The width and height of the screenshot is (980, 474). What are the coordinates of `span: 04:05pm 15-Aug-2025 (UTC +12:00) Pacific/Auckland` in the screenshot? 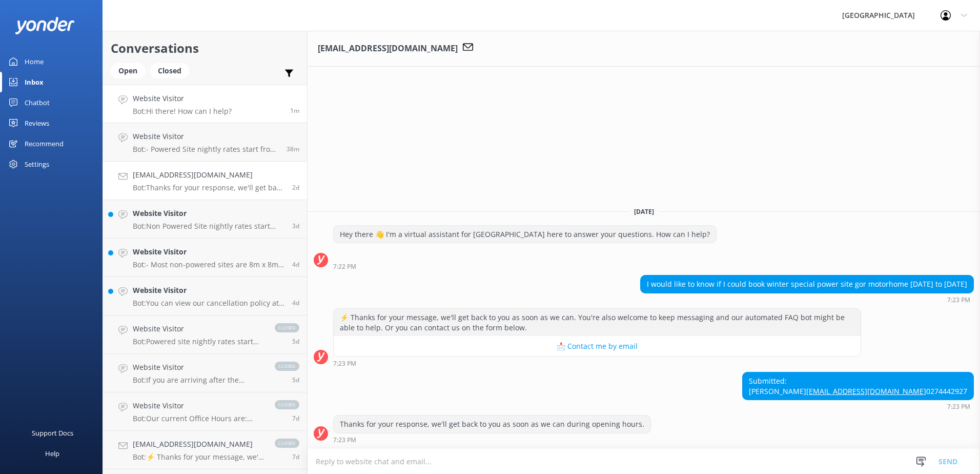 It's located at (293, 149).